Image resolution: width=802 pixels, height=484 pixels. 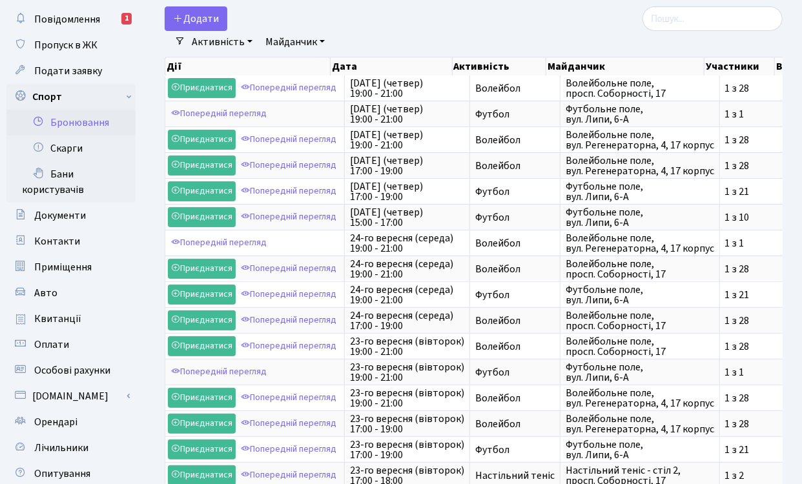 I want to click on a: Бани користувачів, so click(x=71, y=182).